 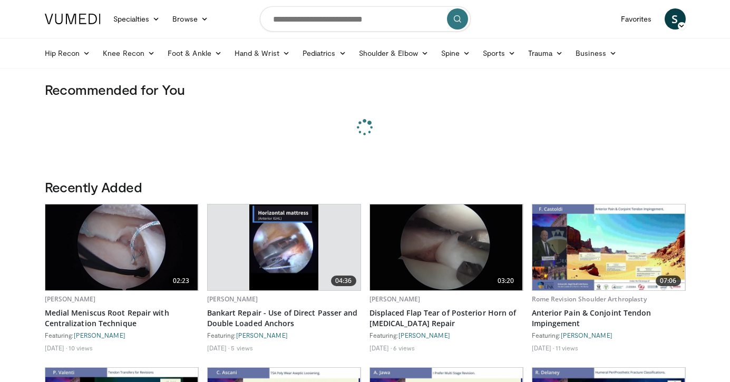 I want to click on img: 2649116b-05f8-405c-a48f-a284a947b030.620x360_q85_upscale.jpg, so click(x=446, y=247).